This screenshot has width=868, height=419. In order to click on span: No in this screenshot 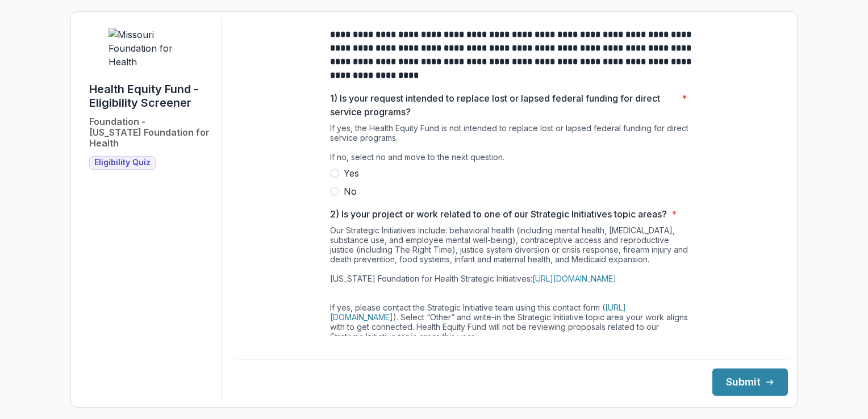, I will do `click(350, 191)`.